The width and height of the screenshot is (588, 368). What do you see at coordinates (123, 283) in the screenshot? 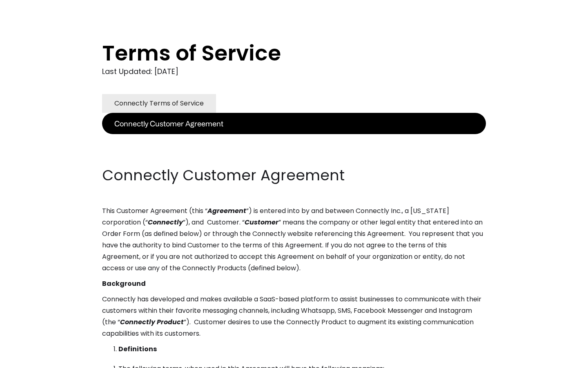
I see `strong: Background` at bounding box center [123, 283].